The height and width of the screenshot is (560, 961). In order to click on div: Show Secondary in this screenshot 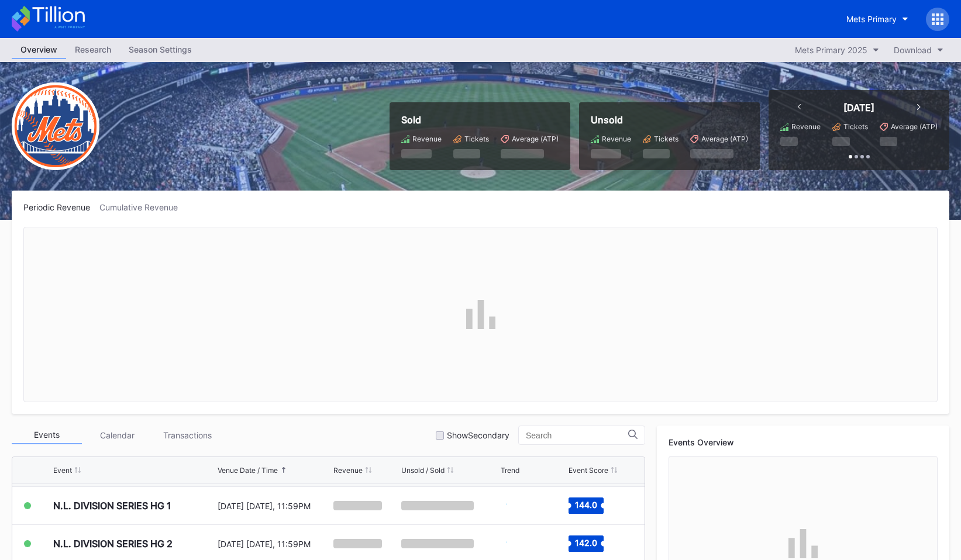, I will do `click(478, 435)`.